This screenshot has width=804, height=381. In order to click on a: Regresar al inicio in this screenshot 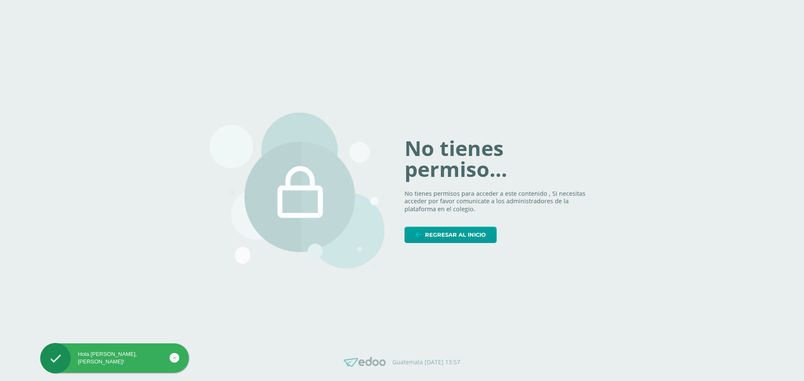, I will do `click(450, 235)`.